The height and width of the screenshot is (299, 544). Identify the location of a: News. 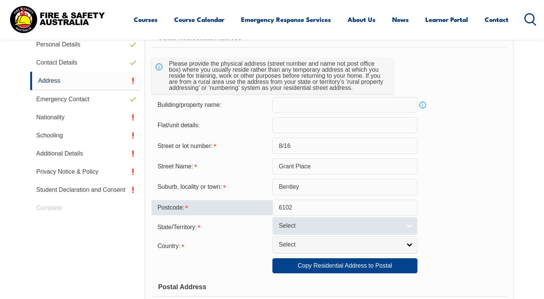
(400, 19).